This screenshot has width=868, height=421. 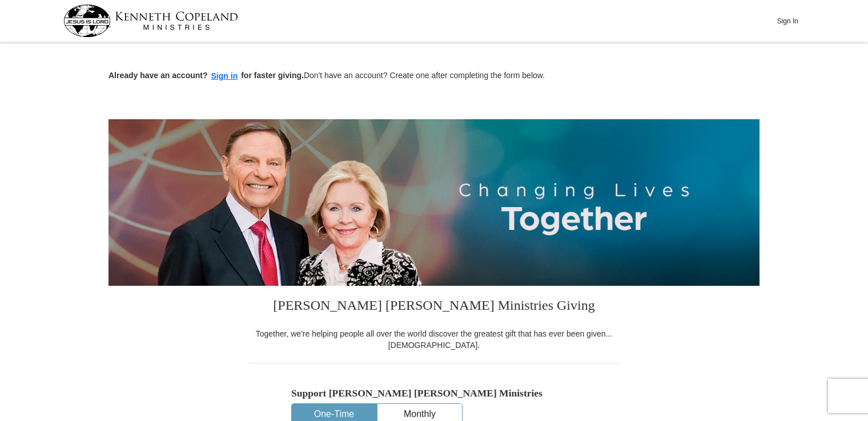 I want to click on img: kcm-header-logo.svg, so click(x=150, y=21).